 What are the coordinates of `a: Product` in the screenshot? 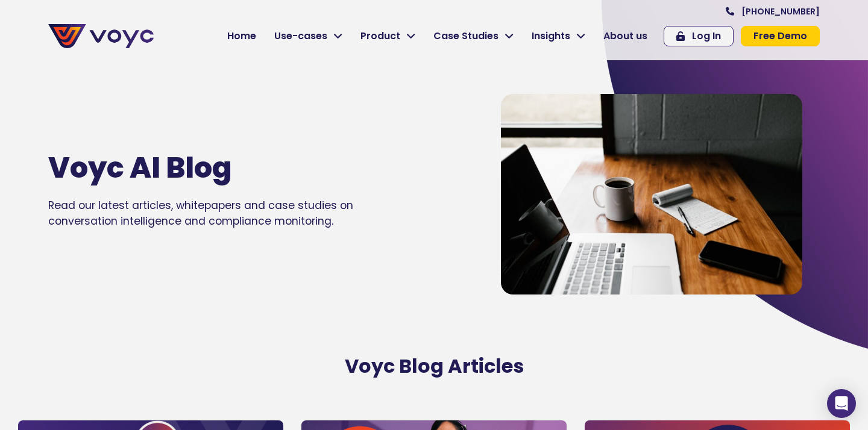 It's located at (388, 36).